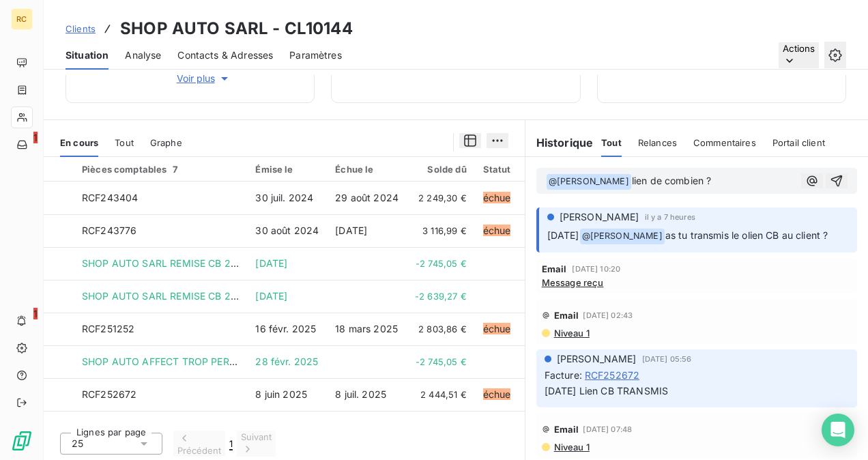 The image size is (868, 460). Describe the element at coordinates (671, 217) in the screenshot. I see `span: il y a 7 heures` at that location.